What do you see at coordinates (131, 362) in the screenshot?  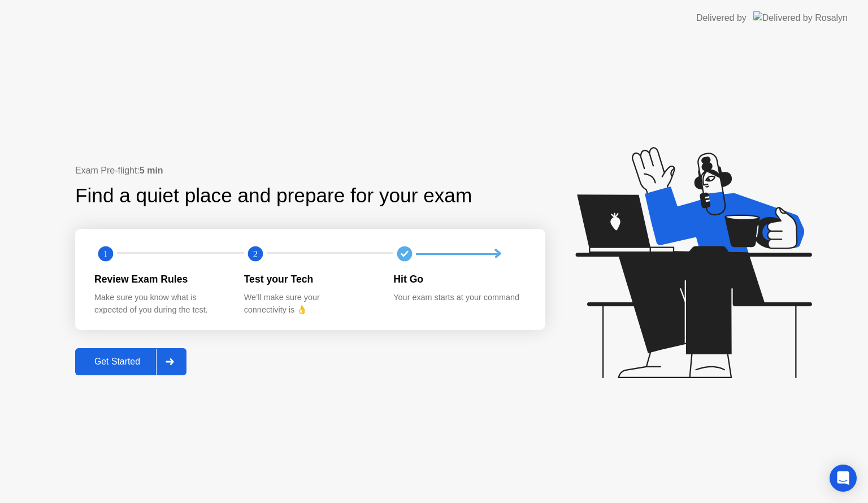 I see `button: Get Started` at bounding box center [131, 362].